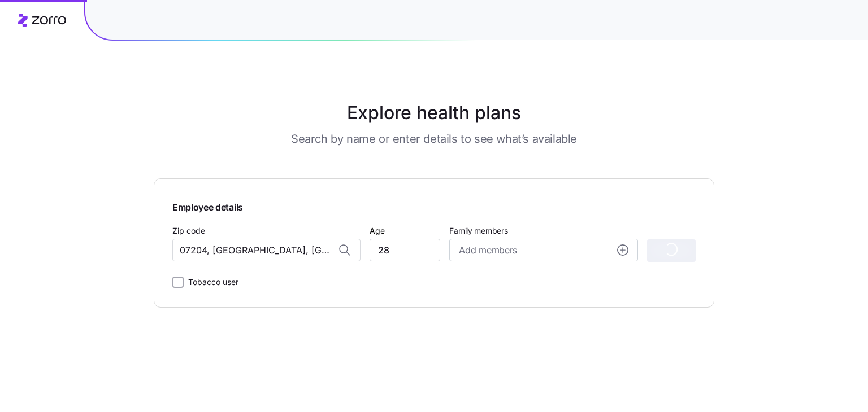  I want to click on svg: add icon, so click(623, 251).